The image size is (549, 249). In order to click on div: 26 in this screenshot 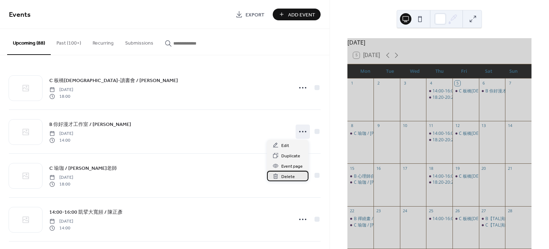, I will do `click(457, 211)`.